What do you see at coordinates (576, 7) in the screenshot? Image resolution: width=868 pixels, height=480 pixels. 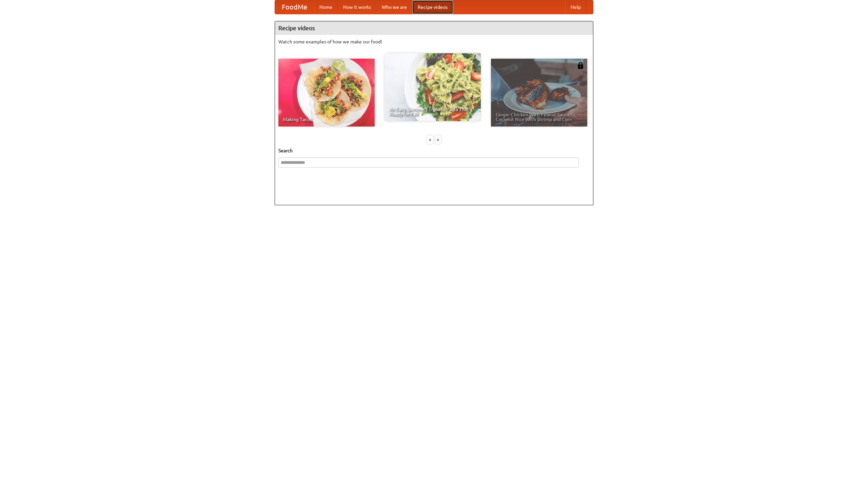 I see `a: Help` at bounding box center [576, 7].